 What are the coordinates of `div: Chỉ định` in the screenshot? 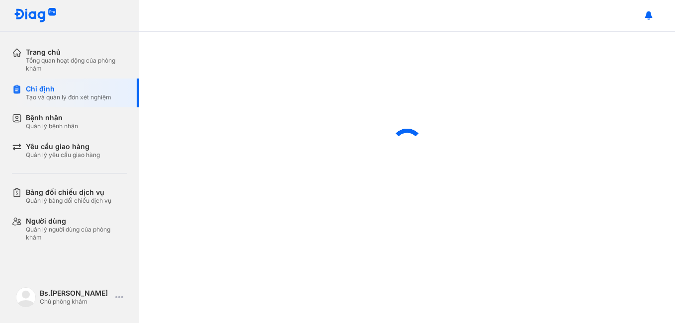 It's located at (69, 89).